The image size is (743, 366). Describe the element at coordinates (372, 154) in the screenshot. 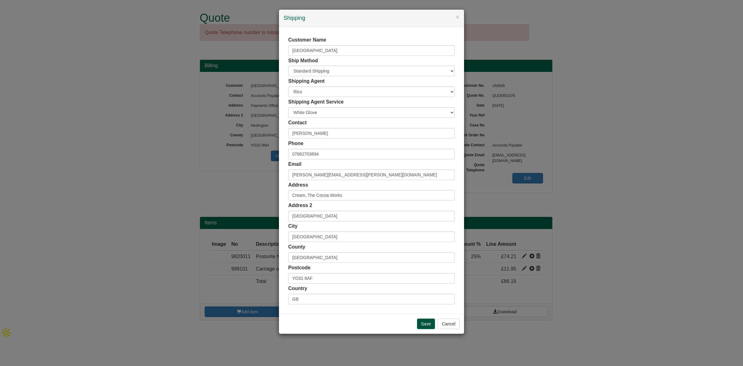

I see `input: Mobile Preferred` at that location.